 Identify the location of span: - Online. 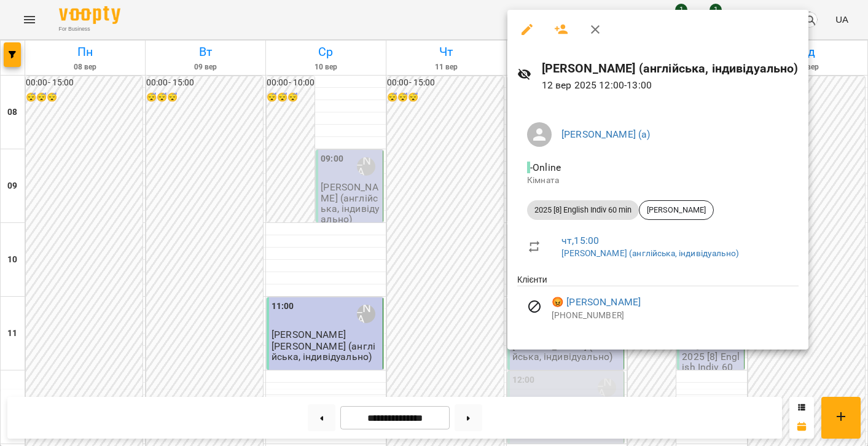
(545, 167).